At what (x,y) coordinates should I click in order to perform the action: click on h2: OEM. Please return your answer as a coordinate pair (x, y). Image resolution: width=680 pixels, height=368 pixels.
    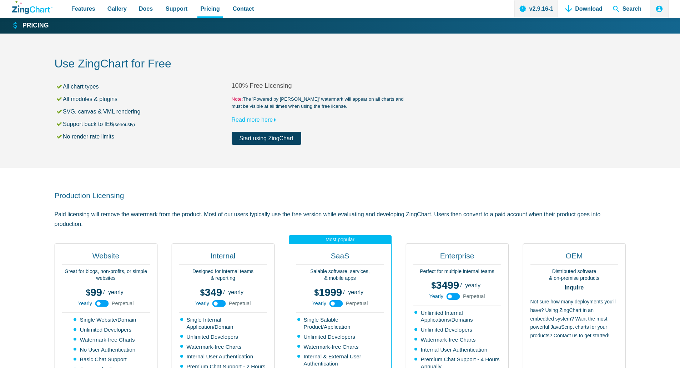
    Looking at the image, I should click on (575, 258).